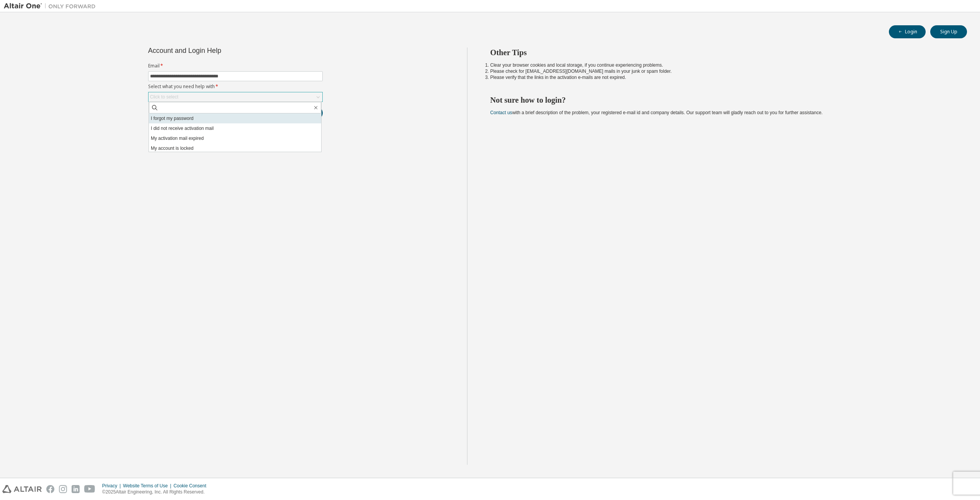 The height and width of the screenshot is (500, 980). Describe the element at coordinates (723, 52) in the screenshot. I see `h2: Other Tips` at that location.